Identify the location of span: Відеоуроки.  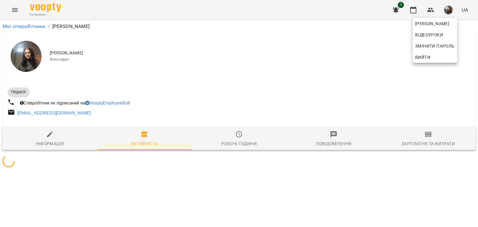
(429, 35).